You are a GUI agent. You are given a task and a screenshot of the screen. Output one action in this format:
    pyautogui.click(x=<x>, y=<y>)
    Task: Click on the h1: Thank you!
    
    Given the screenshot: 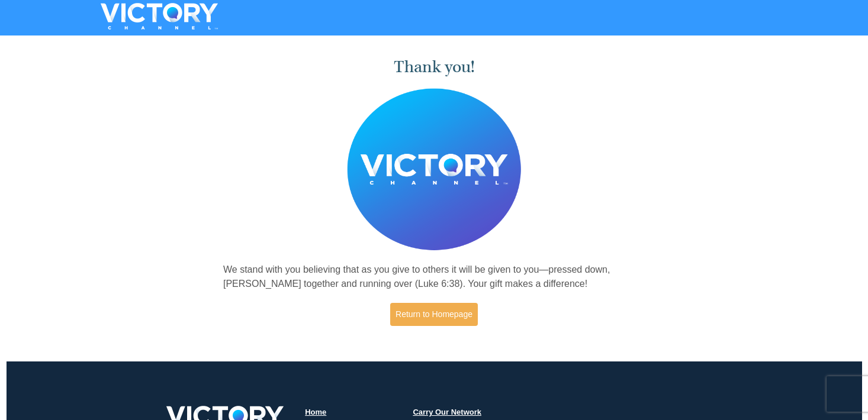 What is the action you would take?
    pyautogui.click(x=434, y=67)
    